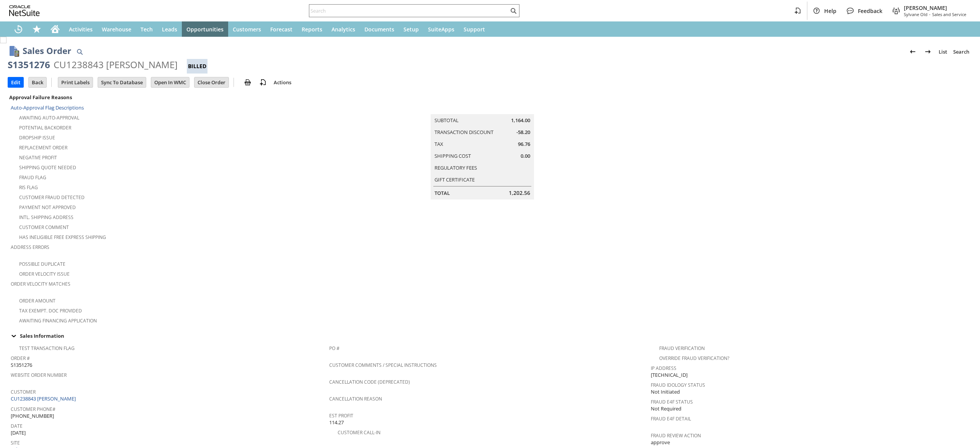 Image resolution: width=980 pixels, height=448 pixels. Describe the element at coordinates (121, 82) in the screenshot. I see `input: Sync To Database` at that location.